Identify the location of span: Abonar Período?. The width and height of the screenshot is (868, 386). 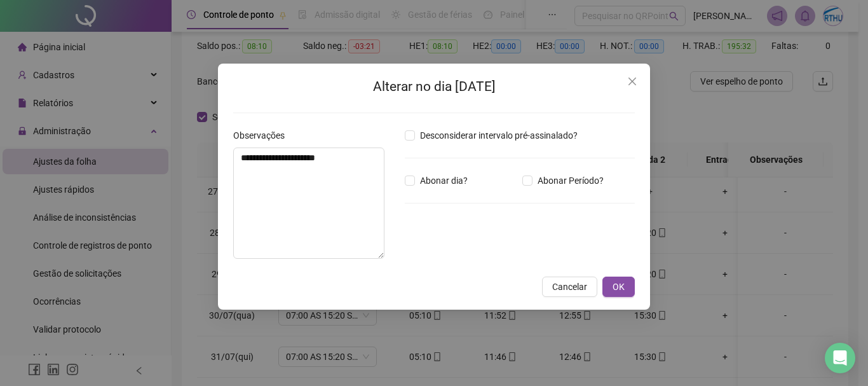
(571, 181).